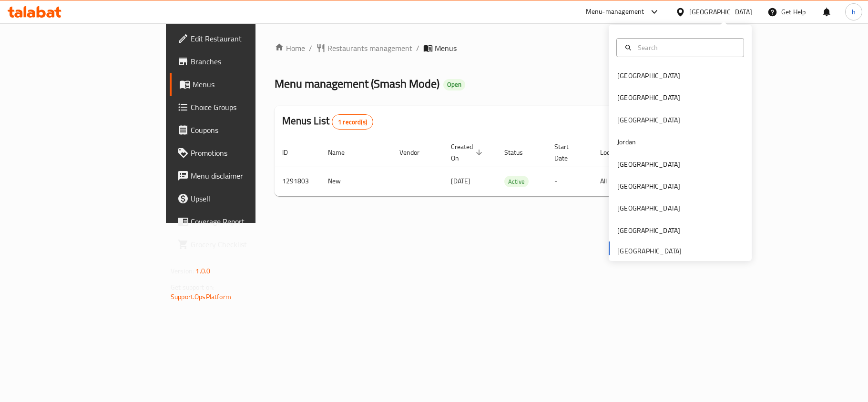 The image size is (868, 402). I want to click on span: Coverage Report, so click(247, 221).